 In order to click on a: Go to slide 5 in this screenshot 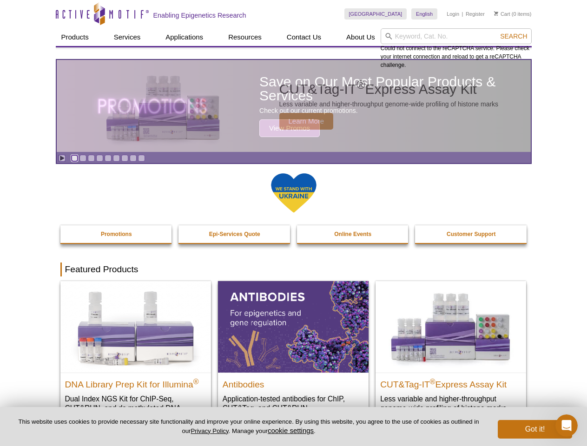, I will do `click(108, 158)`.